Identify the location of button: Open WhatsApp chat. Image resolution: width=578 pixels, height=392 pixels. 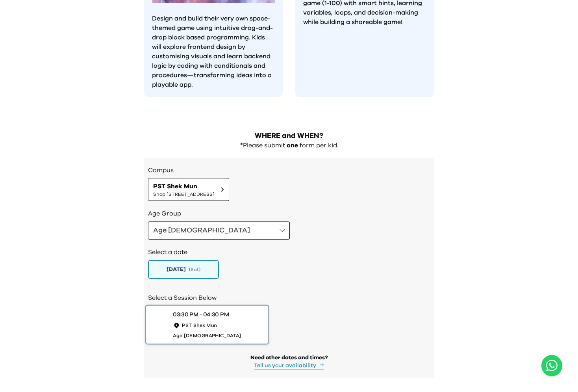
(552, 365).